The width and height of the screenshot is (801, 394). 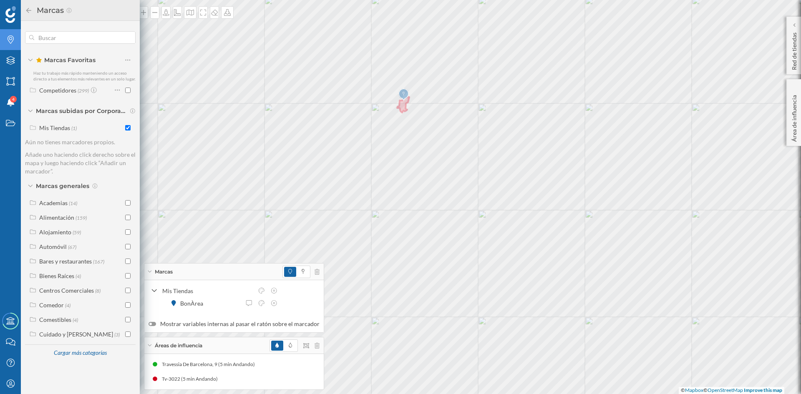 What do you see at coordinates (98, 290) in the screenshot?
I see `span: (8)` at bounding box center [98, 290].